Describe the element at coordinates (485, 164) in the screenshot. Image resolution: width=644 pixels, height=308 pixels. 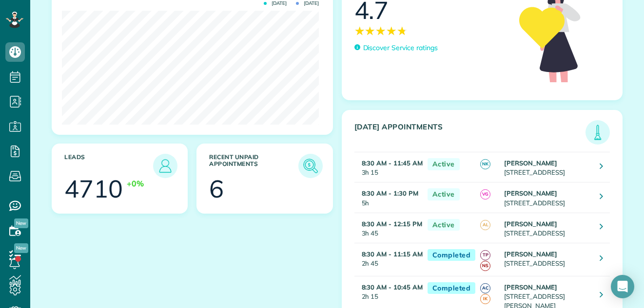
I see `span: NK` at that location.